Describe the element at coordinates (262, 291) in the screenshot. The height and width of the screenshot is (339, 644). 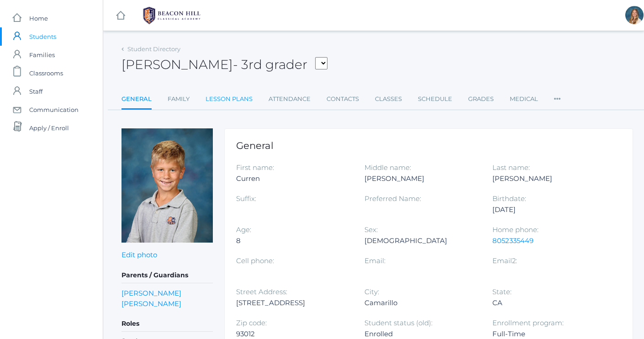
I see `label: Street Address:` at that location.